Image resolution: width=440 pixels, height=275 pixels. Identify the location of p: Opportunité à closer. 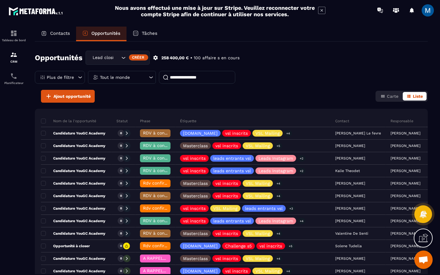
(65, 246).